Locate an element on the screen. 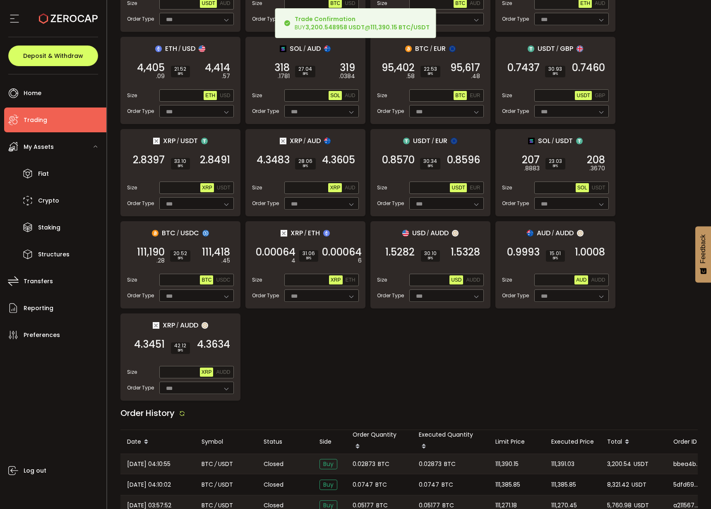  b: 3,200.548958 USDT is located at coordinates (335, 27).